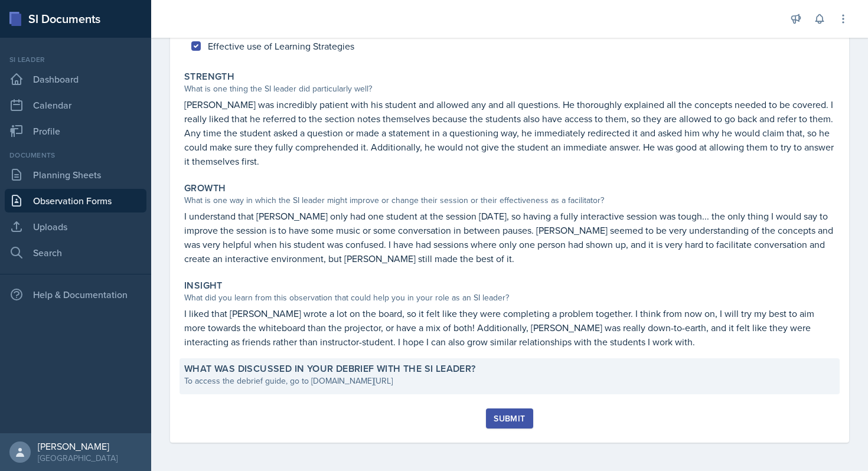  I want to click on a: Dashboard, so click(76, 79).